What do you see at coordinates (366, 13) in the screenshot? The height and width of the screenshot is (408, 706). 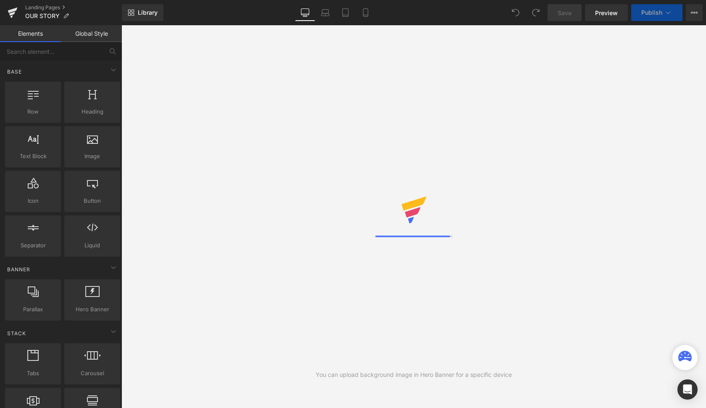 I see `a: Mobile` at bounding box center [366, 13].